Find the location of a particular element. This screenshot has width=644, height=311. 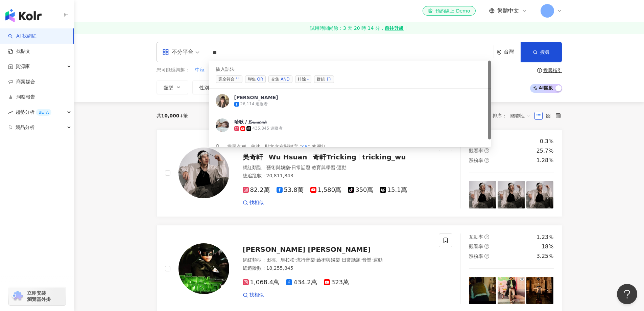

span: c8 is located at coordinates (305, 146).